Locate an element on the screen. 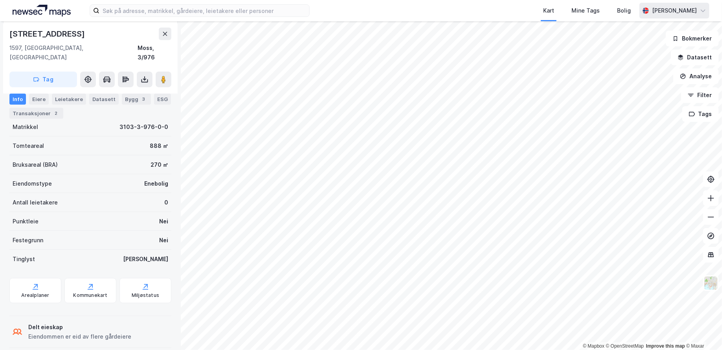 The image size is (722, 350). div: 3103-3-976-0-0 is located at coordinates (144, 127).